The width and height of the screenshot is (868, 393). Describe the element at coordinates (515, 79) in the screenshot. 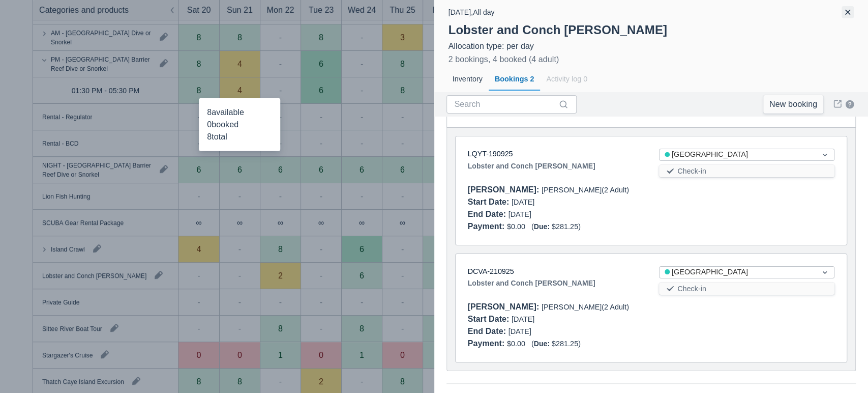

I see `div: Bookings 2` at that location.